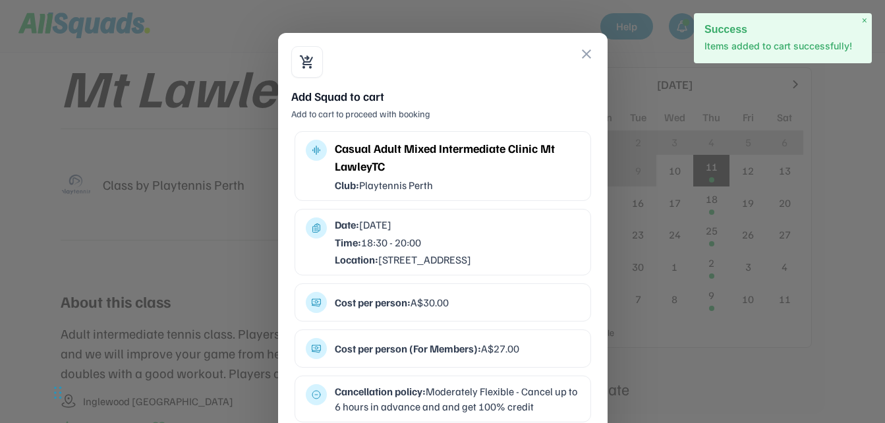 The height and width of the screenshot is (423, 885). What do you see at coordinates (380, 391) in the screenshot?
I see `strong: Cancellation policy:` at bounding box center [380, 391].